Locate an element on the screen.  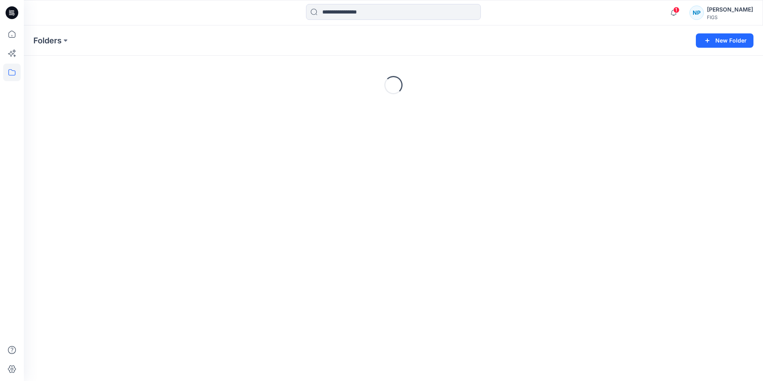
span: 1 is located at coordinates (677, 10).